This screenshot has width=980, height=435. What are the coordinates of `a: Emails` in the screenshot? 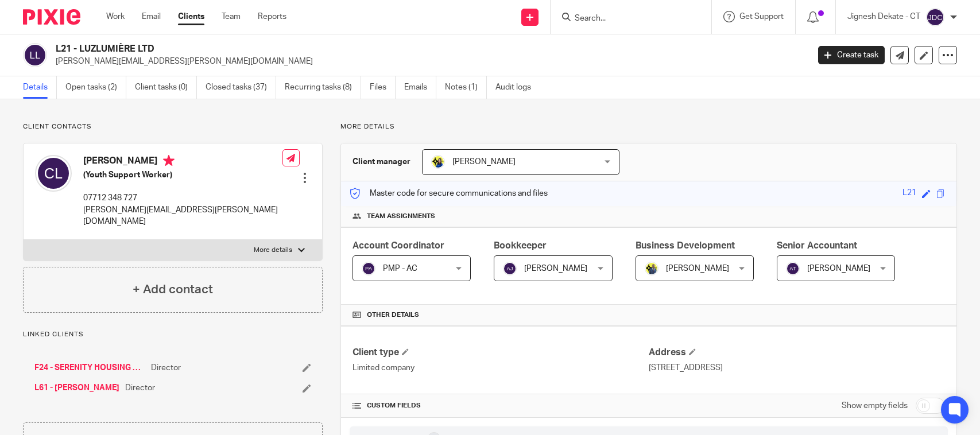 It's located at (421, 87).